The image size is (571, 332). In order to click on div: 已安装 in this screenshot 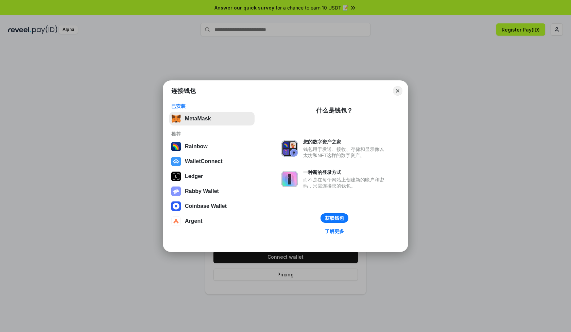, I will do `click(212, 106)`.